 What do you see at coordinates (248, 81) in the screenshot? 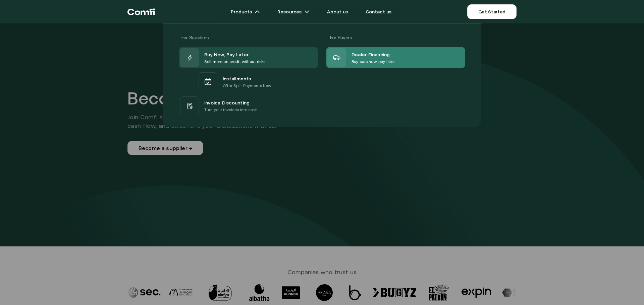
I see `a: InstallmentsOffer Split Payments Now` at bounding box center [248, 81].